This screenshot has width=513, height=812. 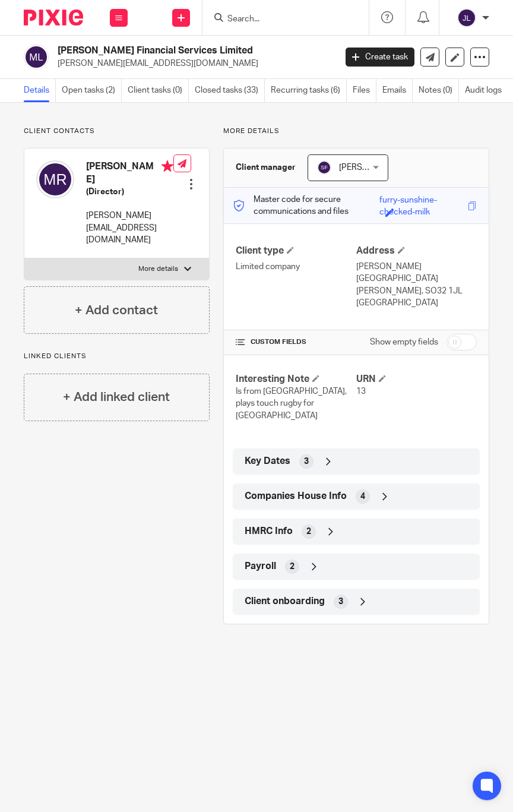 I want to click on h4: Client type, so click(x=296, y=250).